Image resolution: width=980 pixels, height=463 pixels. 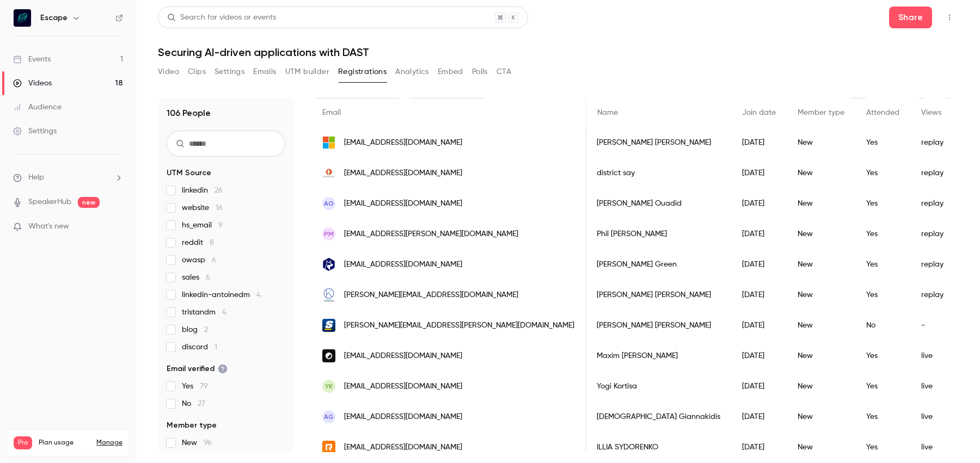 What do you see at coordinates (194, 330) in the screenshot?
I see `span: blog` at bounding box center [194, 330].